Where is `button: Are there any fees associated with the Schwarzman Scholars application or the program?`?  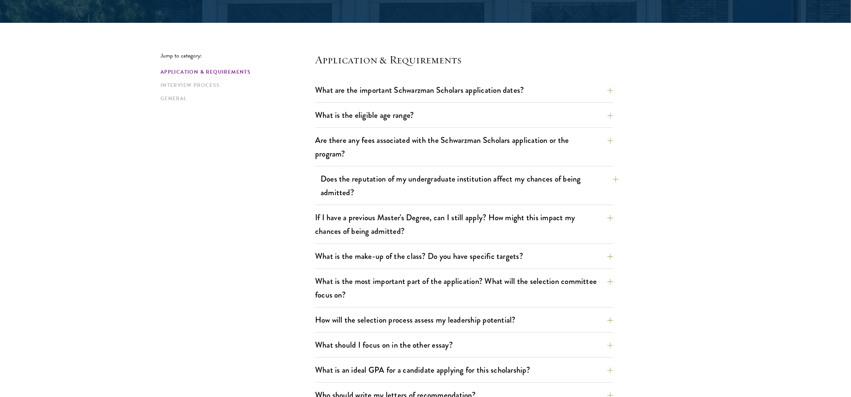 button: Are there any fees associated with the Schwarzman Scholars application or the program? is located at coordinates (464, 147).